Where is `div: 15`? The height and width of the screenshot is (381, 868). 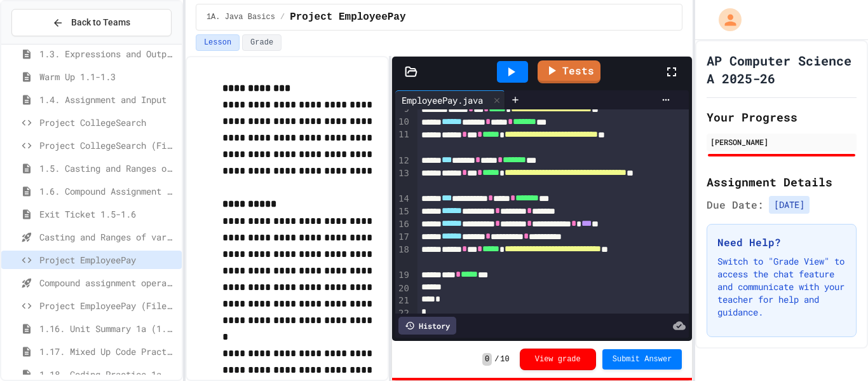
div: 15 is located at coordinates (403, 212).